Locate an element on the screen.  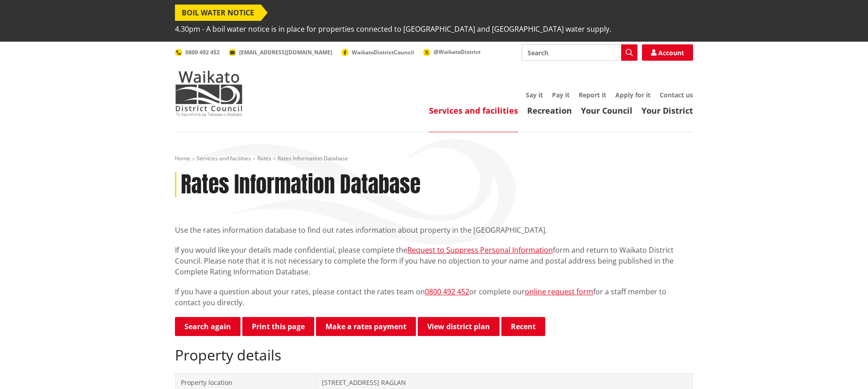
span: @WaikatoDistrict is located at coordinates (457, 52).